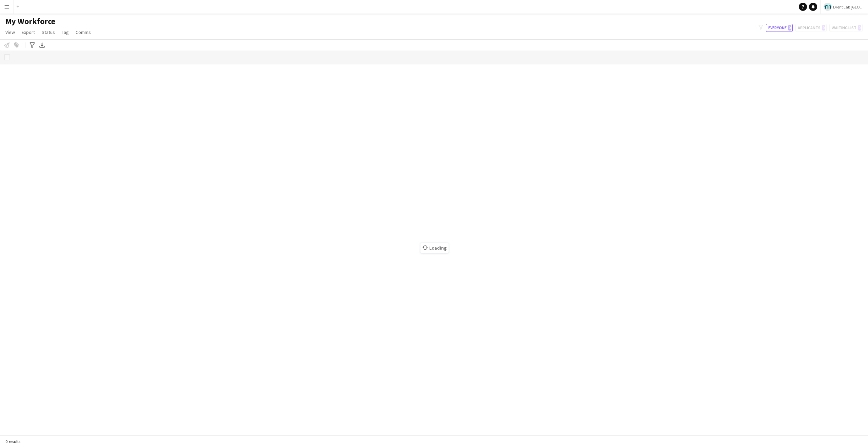  What do you see at coordinates (10, 32) in the screenshot?
I see `a: View` at bounding box center [10, 32].